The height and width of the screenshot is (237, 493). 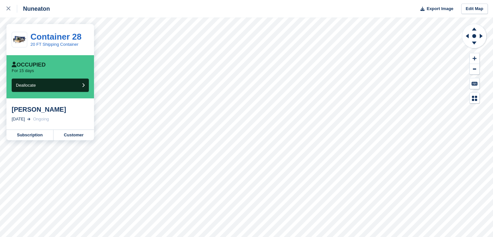 I want to click on a: Container 28, so click(x=56, y=37).